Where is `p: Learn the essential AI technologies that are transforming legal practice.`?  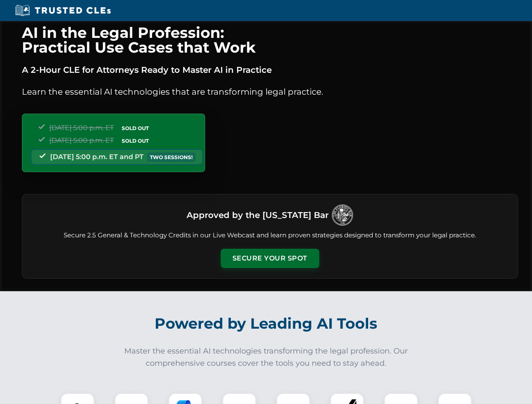 p: Learn the essential AI technologies that are transforming legal practice. is located at coordinates (270, 91).